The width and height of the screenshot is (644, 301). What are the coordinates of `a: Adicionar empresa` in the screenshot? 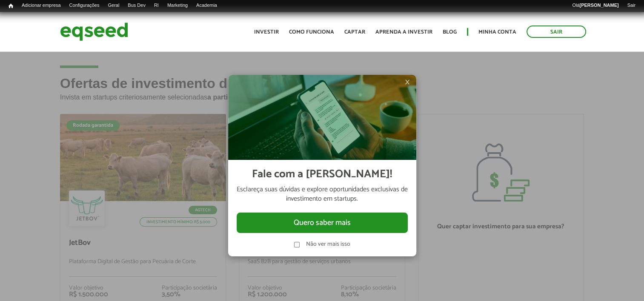 It's located at (41, 6).